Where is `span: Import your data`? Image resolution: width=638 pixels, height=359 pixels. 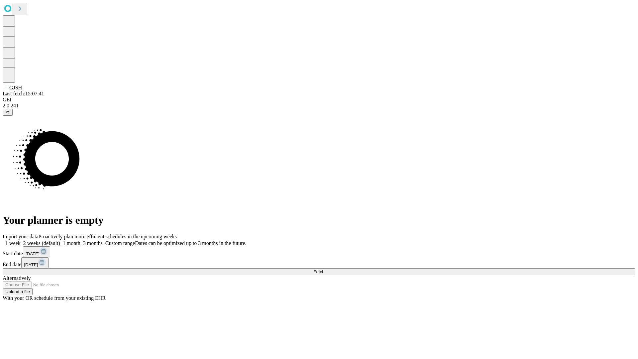 span: Import your data is located at coordinates (21, 236).